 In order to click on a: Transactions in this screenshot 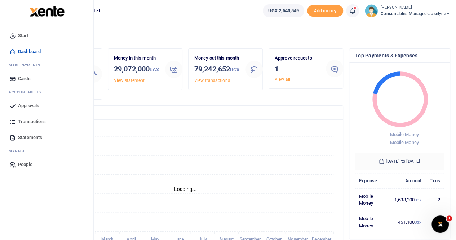, I will do `click(47, 122)`.